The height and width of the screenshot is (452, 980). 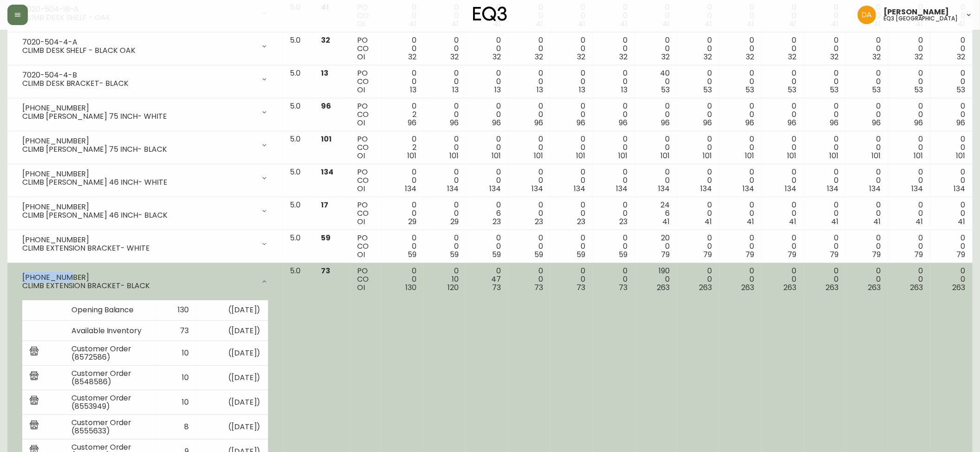 I want to click on span: 53, so click(x=876, y=90).